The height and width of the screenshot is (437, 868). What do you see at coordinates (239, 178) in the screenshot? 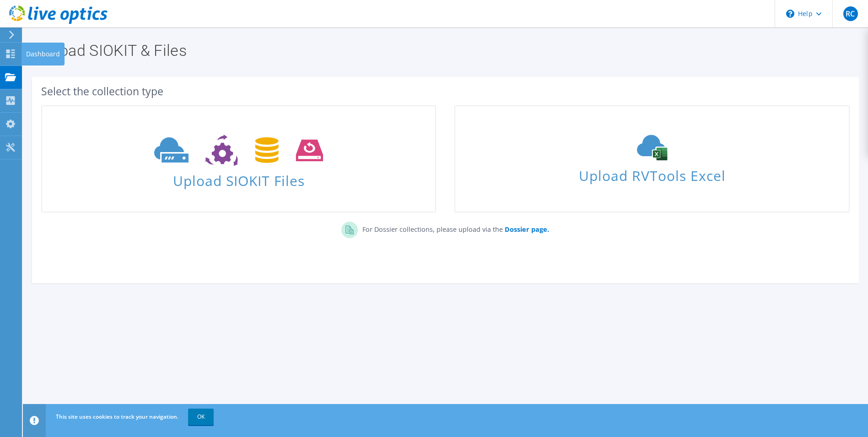
I see `span: Upload SIOKIT Files` at bounding box center [239, 178].